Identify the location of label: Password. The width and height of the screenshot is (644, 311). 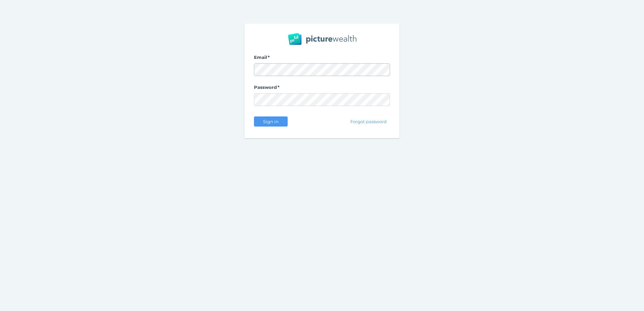
(322, 89).